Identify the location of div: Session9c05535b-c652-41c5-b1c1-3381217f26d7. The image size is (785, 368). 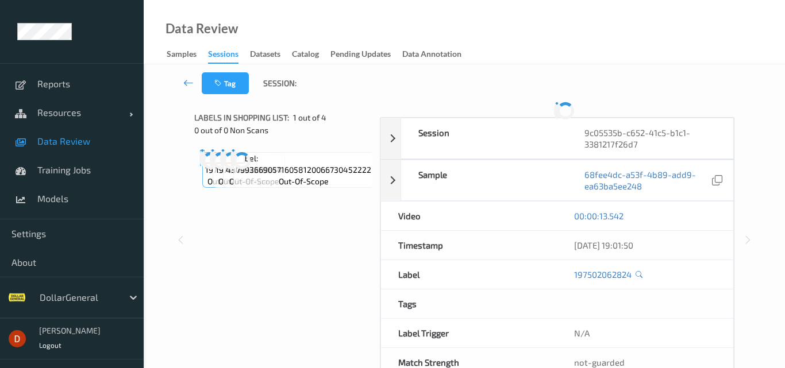
(557, 138).